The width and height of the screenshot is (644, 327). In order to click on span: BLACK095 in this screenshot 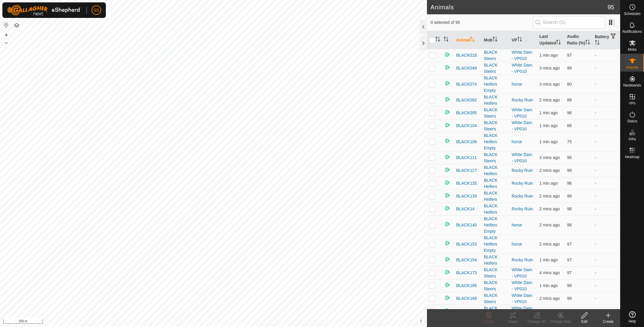, I will do `click(466, 113)`.